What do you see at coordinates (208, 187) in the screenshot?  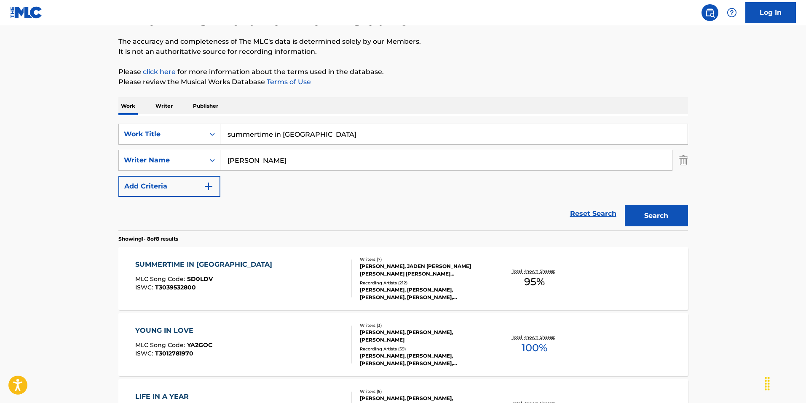 I see `img: 9d2ae6d4665cec9f34b9.svg` at bounding box center [208, 187].